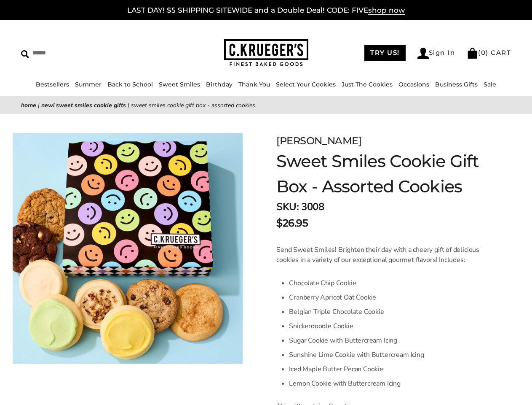 The image size is (532, 405). I want to click on p: Send Sweet Smiles! Brighten their day with a cheery gift of delicious cookies in a variety of our..., so click(383, 255).